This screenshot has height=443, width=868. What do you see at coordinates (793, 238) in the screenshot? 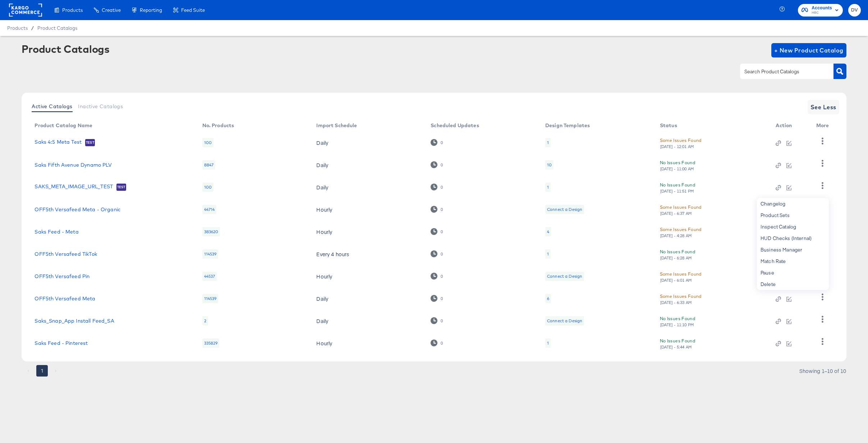
I see `div: HUD Checks (Internal)` at bounding box center [793, 238].